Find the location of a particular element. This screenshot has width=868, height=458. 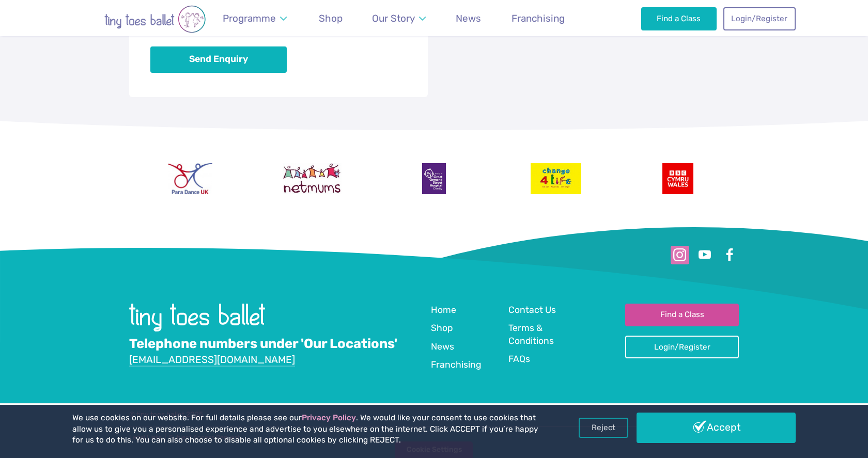

a: Instagram is located at coordinates (680, 255).